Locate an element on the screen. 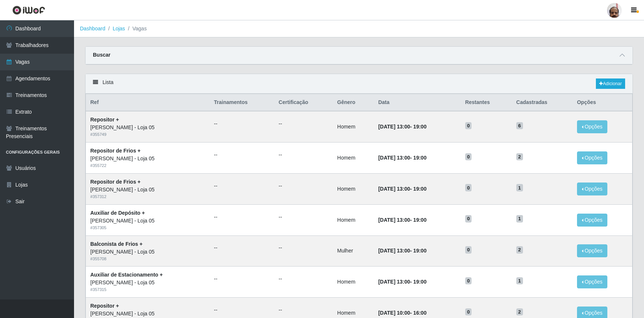 Image resolution: width=644 pixels, height=318 pixels. th: Ref is located at coordinates (147, 102).